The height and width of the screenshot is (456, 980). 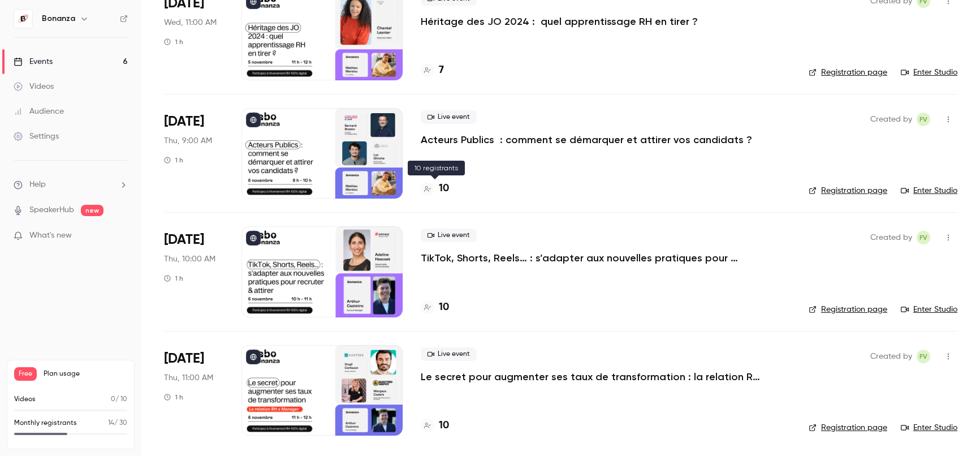 What do you see at coordinates (433, 70) in the screenshot?
I see `a: 7` at bounding box center [433, 70].